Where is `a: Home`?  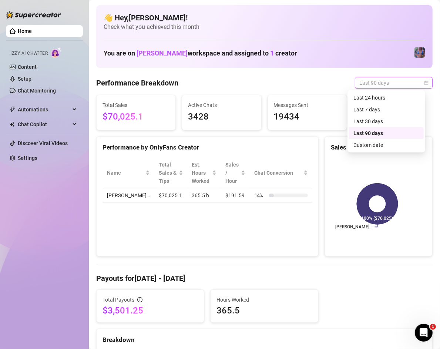
a: Home is located at coordinates (25, 31).